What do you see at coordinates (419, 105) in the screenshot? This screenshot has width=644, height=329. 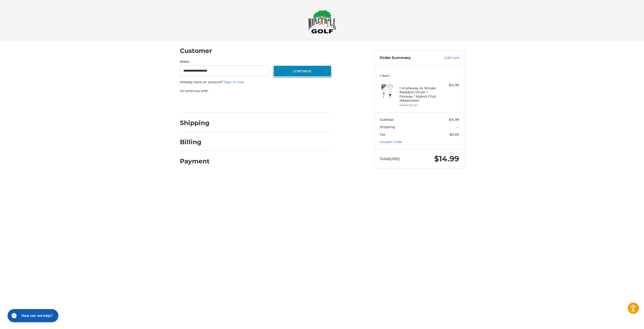 I see `li: Model Driver` at bounding box center [419, 105].